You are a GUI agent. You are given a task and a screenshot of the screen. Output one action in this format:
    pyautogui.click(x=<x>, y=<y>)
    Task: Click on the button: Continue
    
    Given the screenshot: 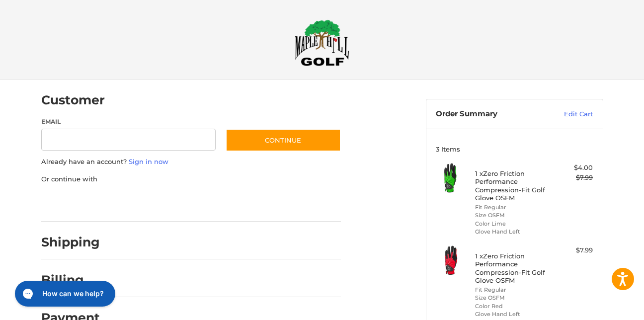 What is the action you would take?
    pyautogui.click(x=283, y=140)
    